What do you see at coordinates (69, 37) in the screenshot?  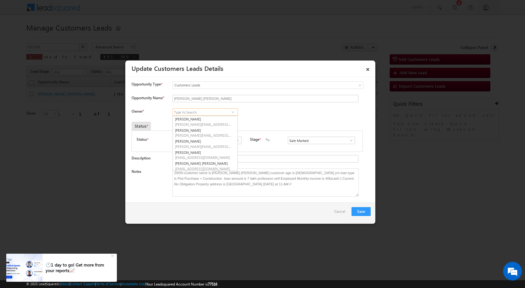 I see `div: Chat with us now` at bounding box center [69, 37].